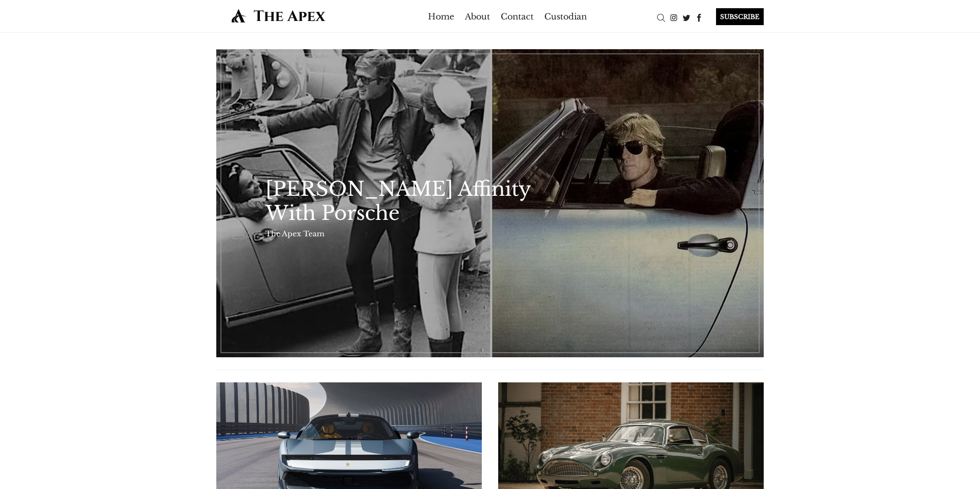  Describe the element at coordinates (699, 17) in the screenshot. I see `a: Facebook` at that location.